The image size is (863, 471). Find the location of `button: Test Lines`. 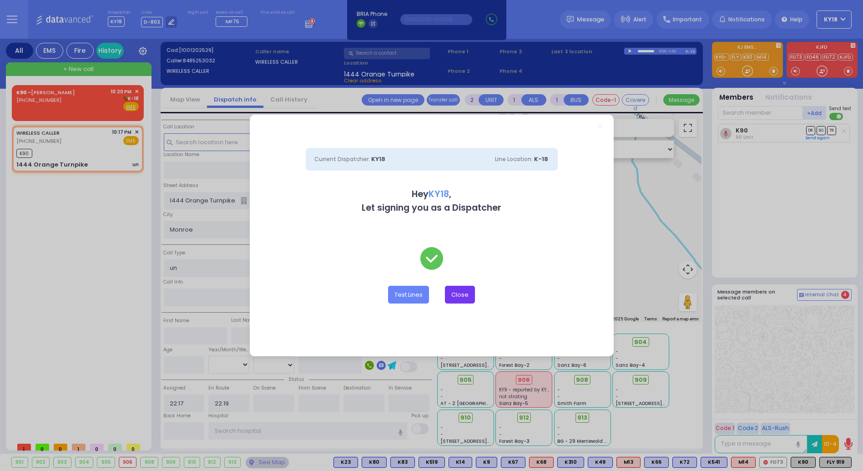

button: Test Lines is located at coordinates (408, 294).